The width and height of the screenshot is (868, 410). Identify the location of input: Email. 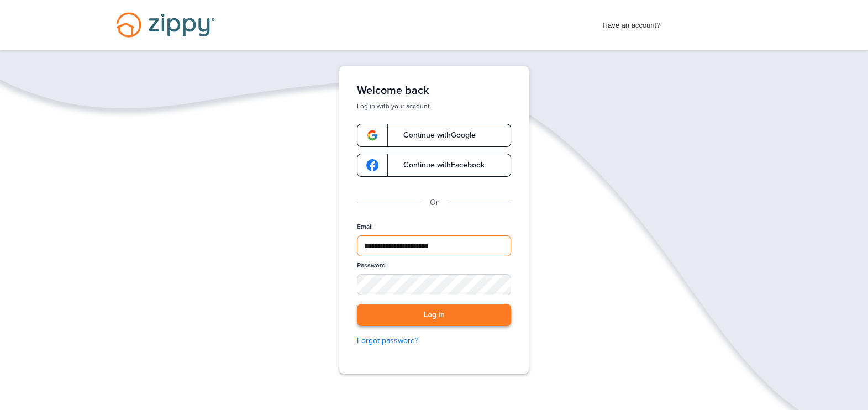
(434, 246).